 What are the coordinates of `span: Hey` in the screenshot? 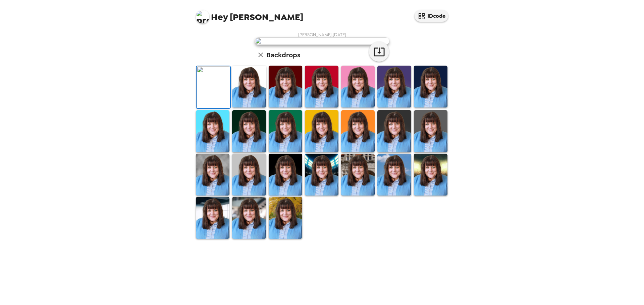 It's located at (220, 17).